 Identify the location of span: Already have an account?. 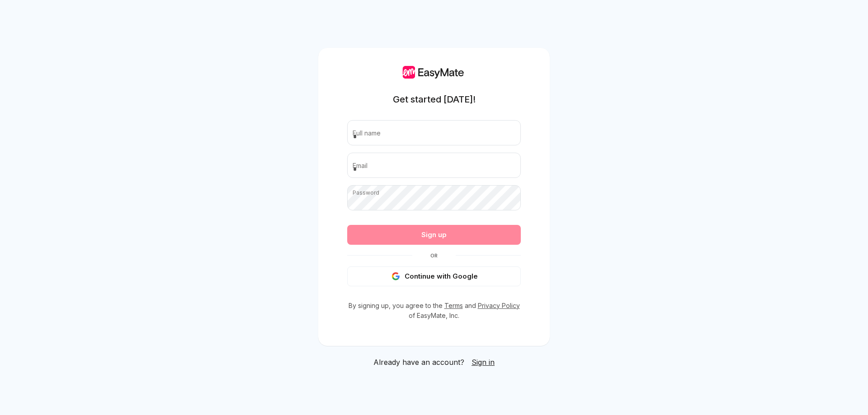
(418, 362).